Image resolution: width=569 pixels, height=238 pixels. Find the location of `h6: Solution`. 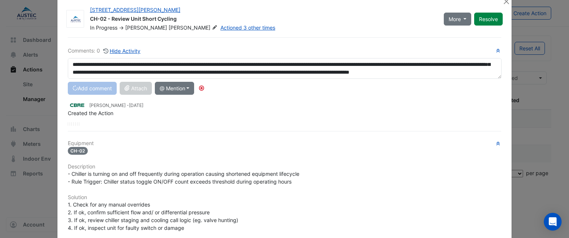

h6: Solution is located at coordinates (285, 197).